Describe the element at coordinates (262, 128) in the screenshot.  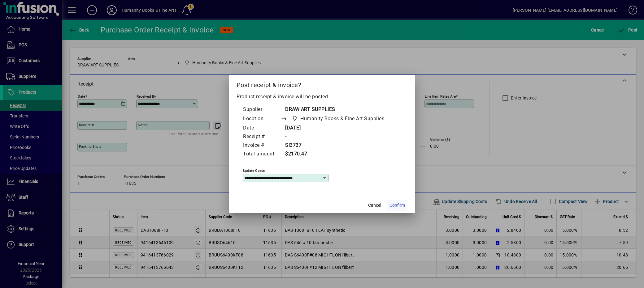
I see `td: Date` at that location.